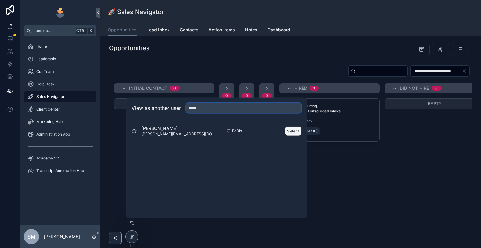 Image resolution: width=481 pixels, height=248 pixels. What do you see at coordinates (60, 59) in the screenshot?
I see `a: Leadership` at bounding box center [60, 59].